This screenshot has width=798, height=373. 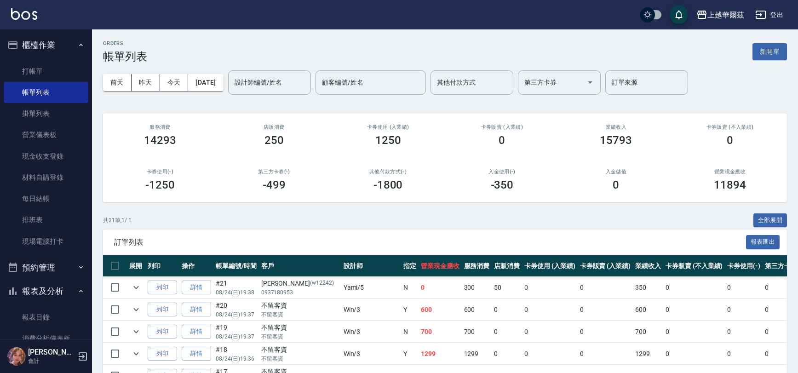 I want to click on button: save, so click(x=678, y=15).